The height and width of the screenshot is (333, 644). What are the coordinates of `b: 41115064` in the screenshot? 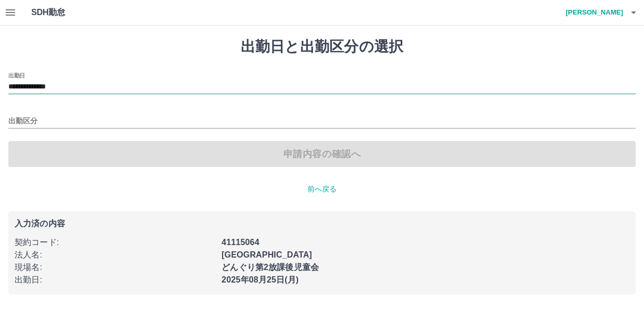 It's located at (241, 242).